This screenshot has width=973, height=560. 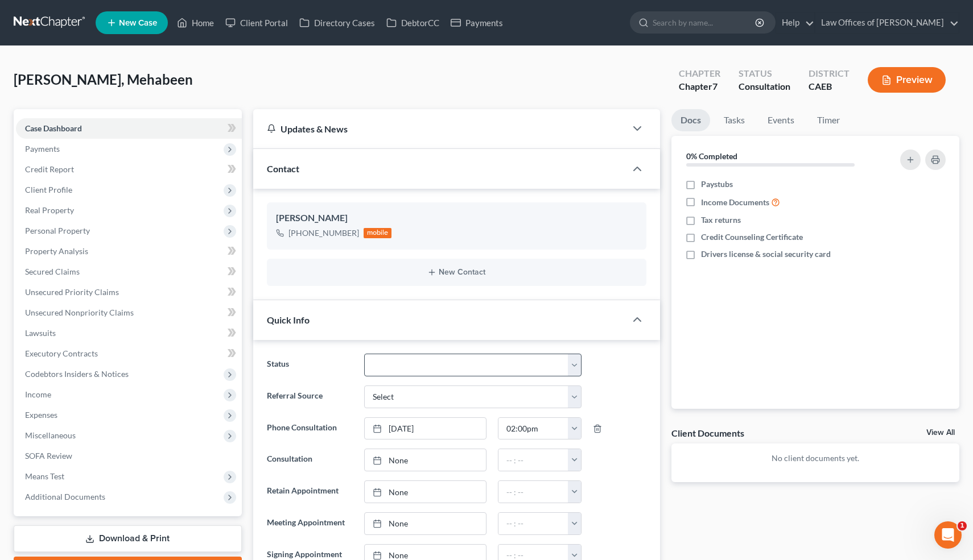 I want to click on a: Home, so click(x=195, y=23).